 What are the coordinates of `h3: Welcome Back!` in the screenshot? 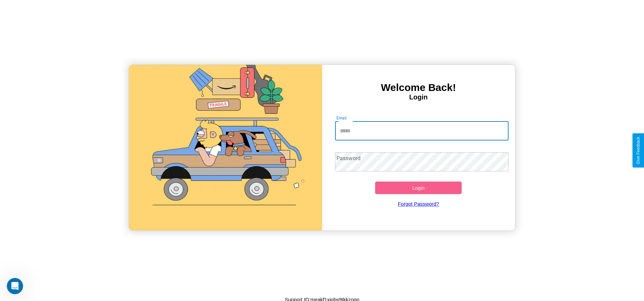 It's located at (419, 87).